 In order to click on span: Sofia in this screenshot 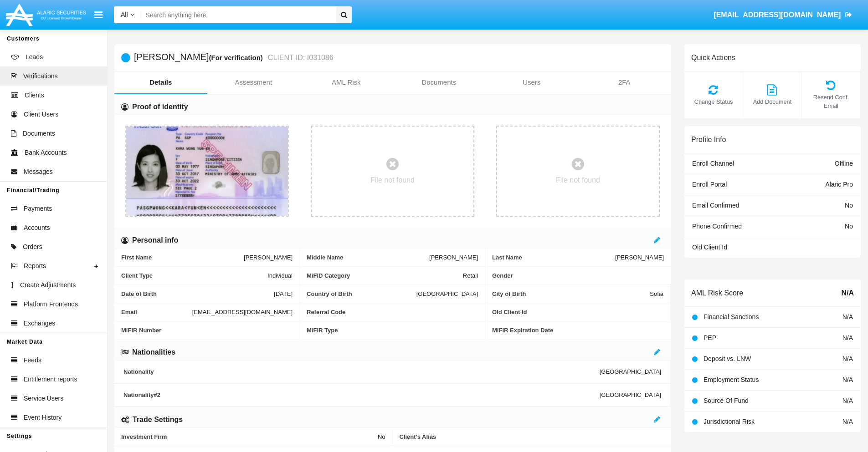, I will do `click(657, 294)`.